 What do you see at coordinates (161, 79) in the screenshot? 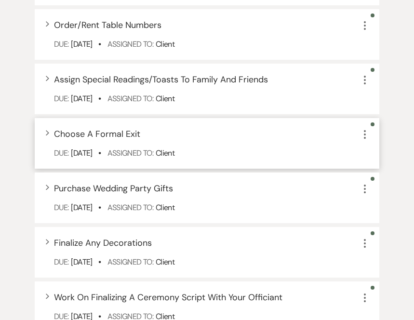
I see `button: Assign Special Readings/Toasts To Family And Friends` at bounding box center [161, 79].